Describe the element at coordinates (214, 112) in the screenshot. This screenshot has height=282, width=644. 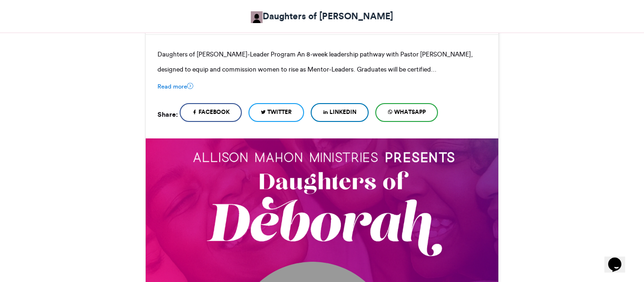
I see `span: Facebook` at that location.